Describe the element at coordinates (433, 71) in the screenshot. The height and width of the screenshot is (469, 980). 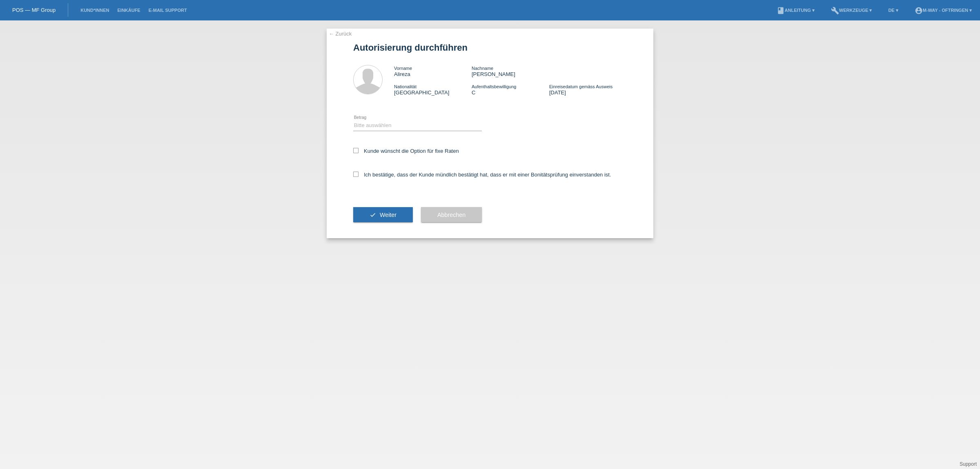
I see `div: Alireza` at that location.